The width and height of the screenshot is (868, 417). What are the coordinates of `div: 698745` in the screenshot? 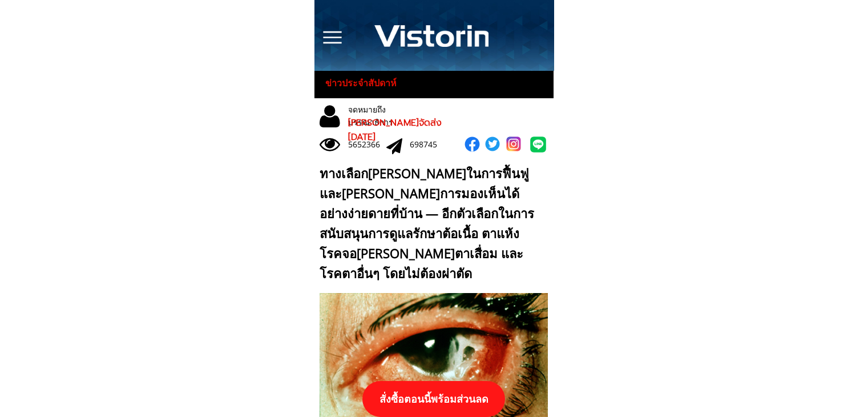 It's located at (428, 145).